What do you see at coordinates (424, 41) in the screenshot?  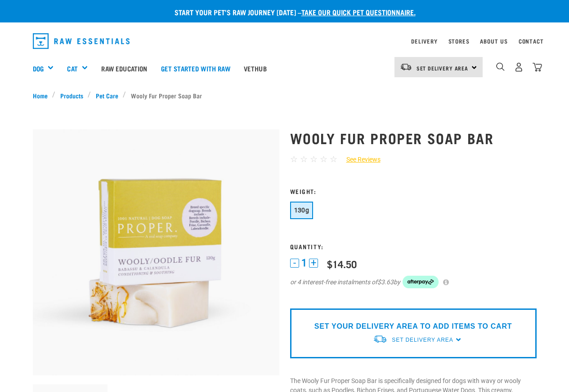 I see `a: Delivery` at bounding box center [424, 41].